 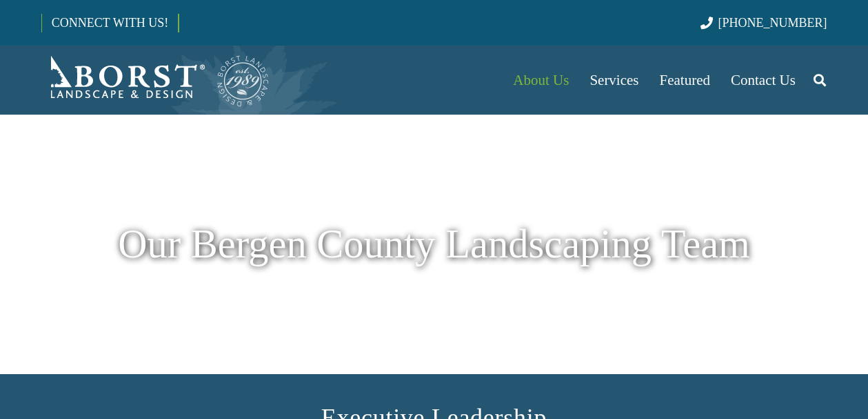 I want to click on a: Services, so click(x=614, y=80).